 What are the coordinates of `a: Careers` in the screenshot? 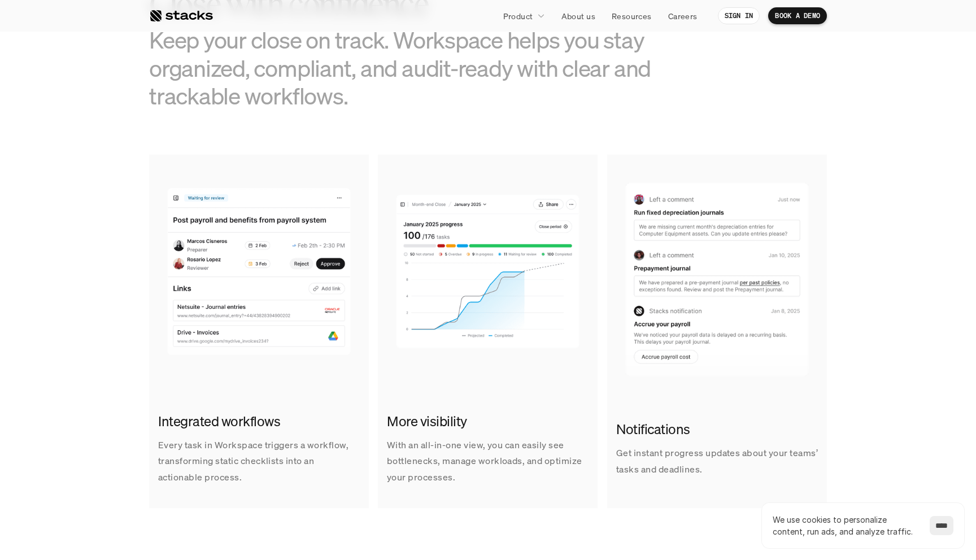 It's located at (683, 16).